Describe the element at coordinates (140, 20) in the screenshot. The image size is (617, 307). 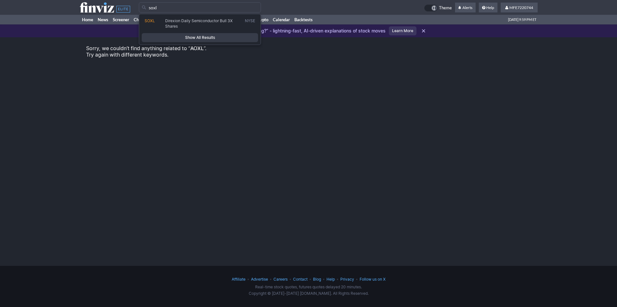
I see `a: Charts` at that location.